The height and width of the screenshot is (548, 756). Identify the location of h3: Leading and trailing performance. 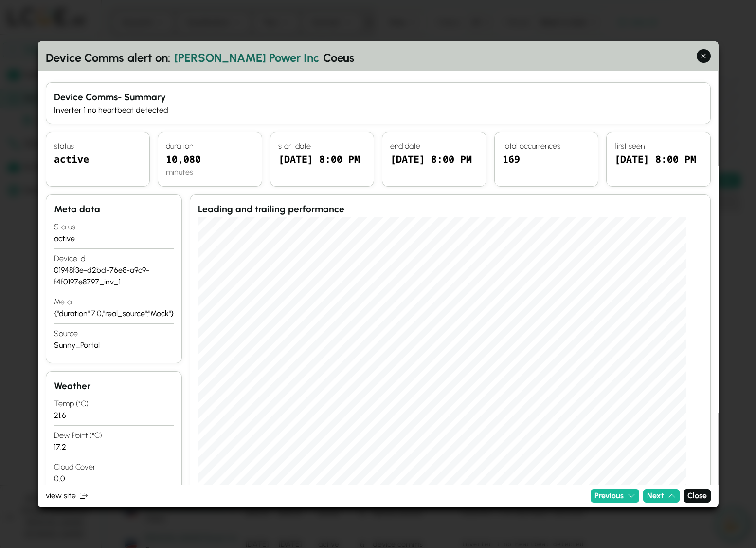
(450, 210).